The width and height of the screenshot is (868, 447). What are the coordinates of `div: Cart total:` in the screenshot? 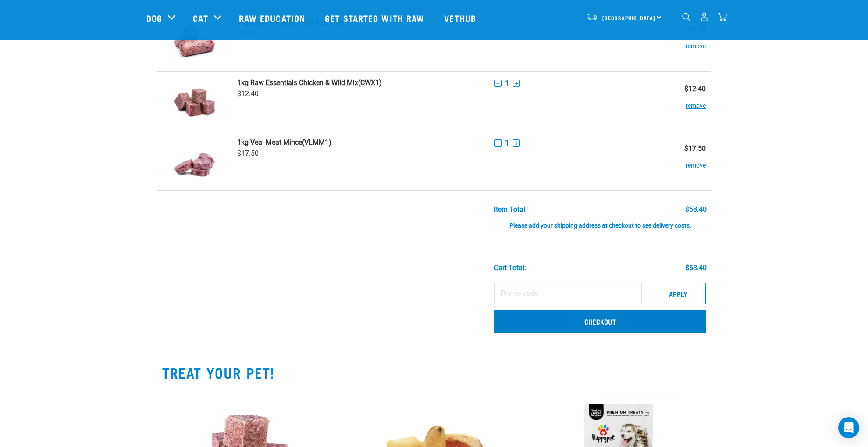 It's located at (510, 268).